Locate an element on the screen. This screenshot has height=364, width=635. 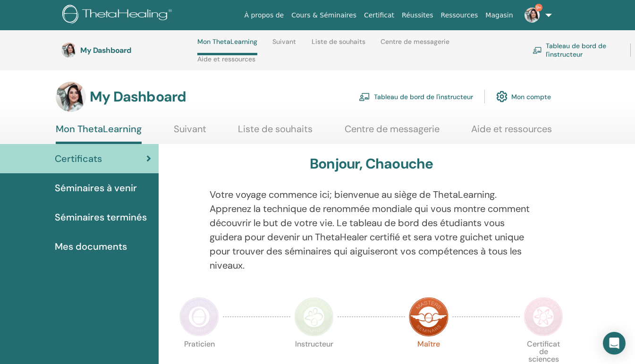
a: Mon compte is located at coordinates (523, 97).